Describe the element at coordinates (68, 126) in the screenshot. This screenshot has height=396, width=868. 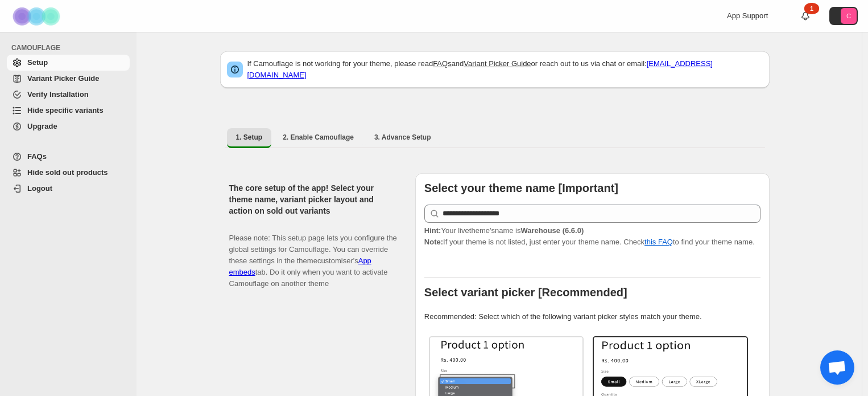
I see `a: Upgrade` at that location.